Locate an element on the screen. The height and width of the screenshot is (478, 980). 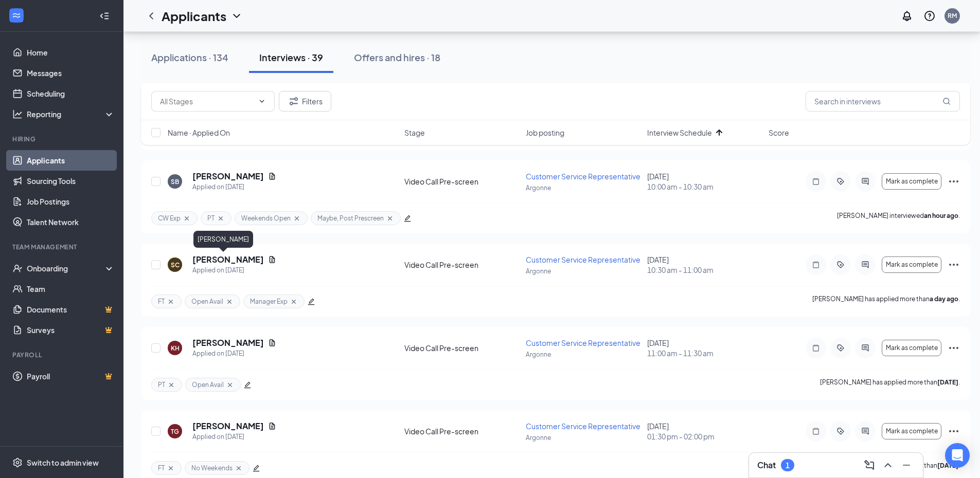
a: DocumentsCrown is located at coordinates (71, 310).